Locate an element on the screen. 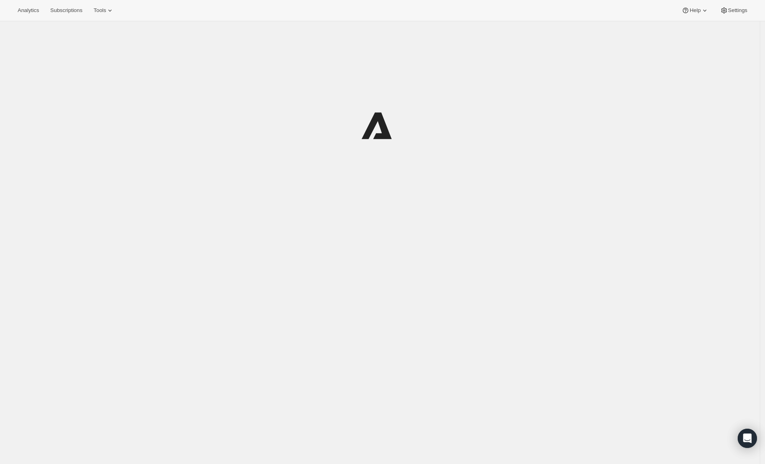  button: Help is located at coordinates (695, 10).